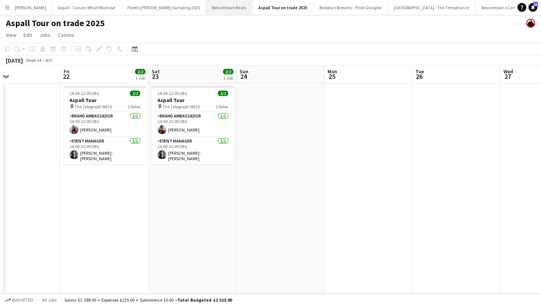  Describe the element at coordinates (332, 71) in the screenshot. I see `span: Mon` at that location.